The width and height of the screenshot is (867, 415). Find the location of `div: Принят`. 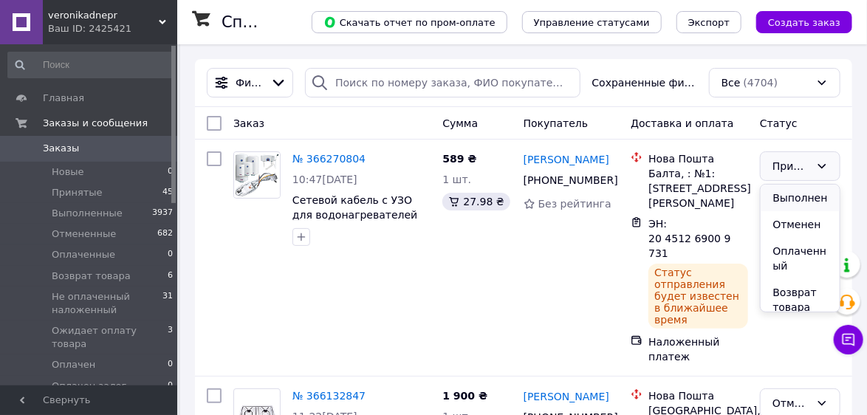

div: Принят is located at coordinates (791, 166).